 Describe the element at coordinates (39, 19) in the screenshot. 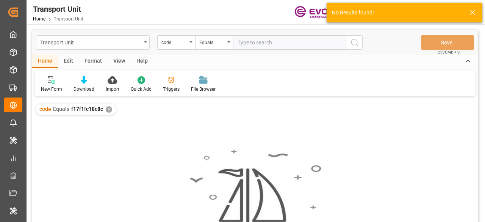

I see `a: Home` at that location.